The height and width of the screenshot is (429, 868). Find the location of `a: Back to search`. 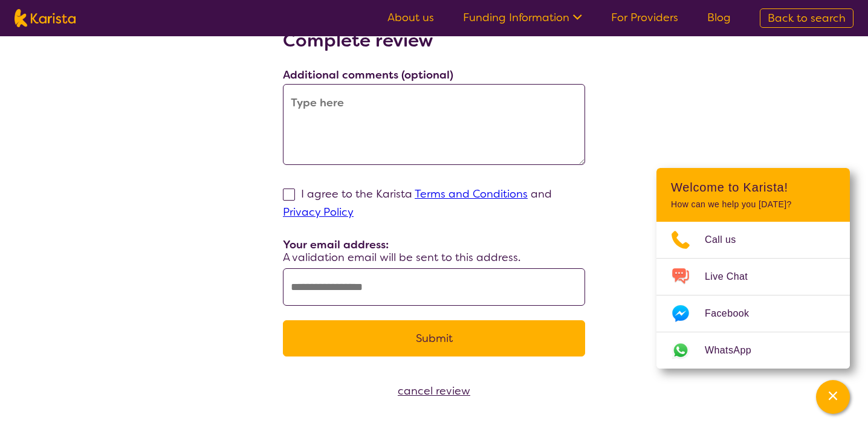

a: Back to search is located at coordinates (806, 18).